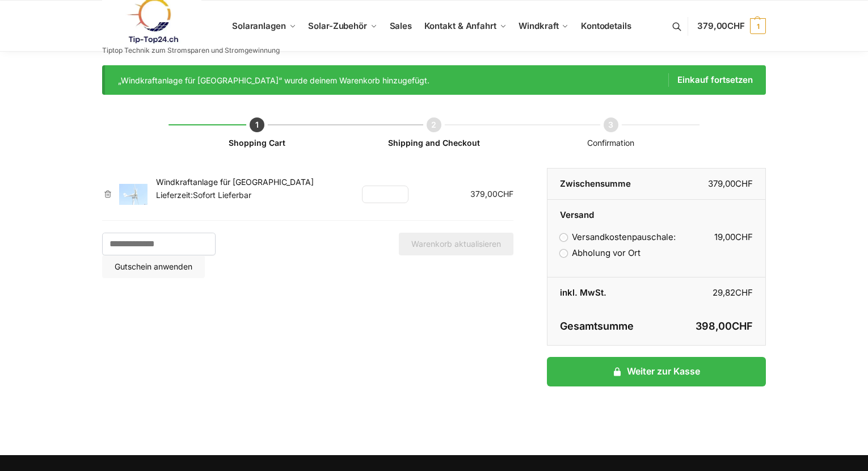 This screenshot has width=868, height=471. What do you see at coordinates (600, 252) in the screenshot?
I see `label: Abholung vor Ort` at bounding box center [600, 252].